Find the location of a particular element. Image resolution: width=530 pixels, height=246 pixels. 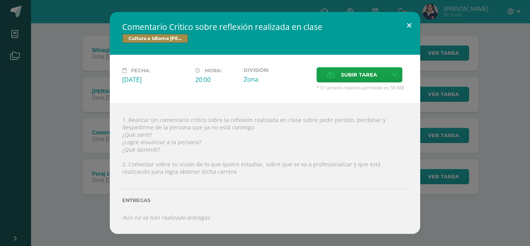

span: Hora: is located at coordinates (213, 70).